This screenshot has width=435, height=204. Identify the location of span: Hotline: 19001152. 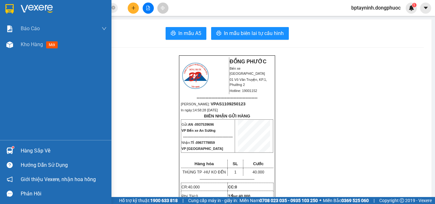
(243, 91).